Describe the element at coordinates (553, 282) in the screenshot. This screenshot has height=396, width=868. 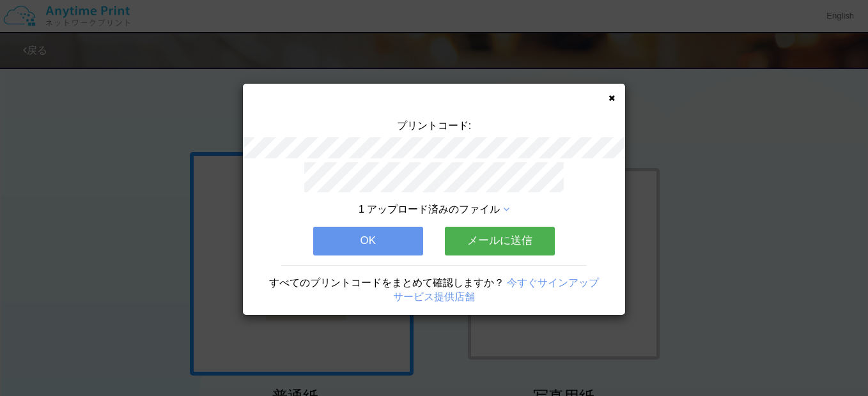
I see `a: 今すぐサインアップ` at that location.